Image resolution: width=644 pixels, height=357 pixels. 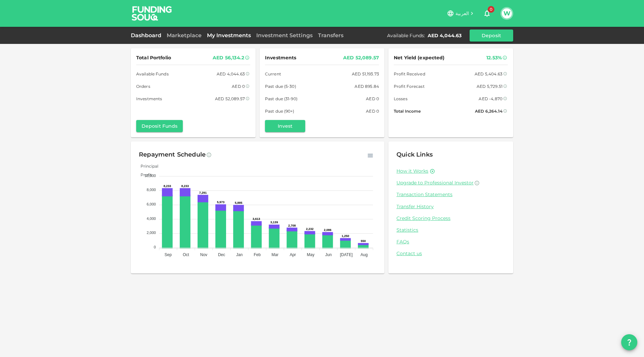 What do you see at coordinates (451, 218) in the screenshot?
I see `a: Credit Scoring Process` at bounding box center [451, 218].